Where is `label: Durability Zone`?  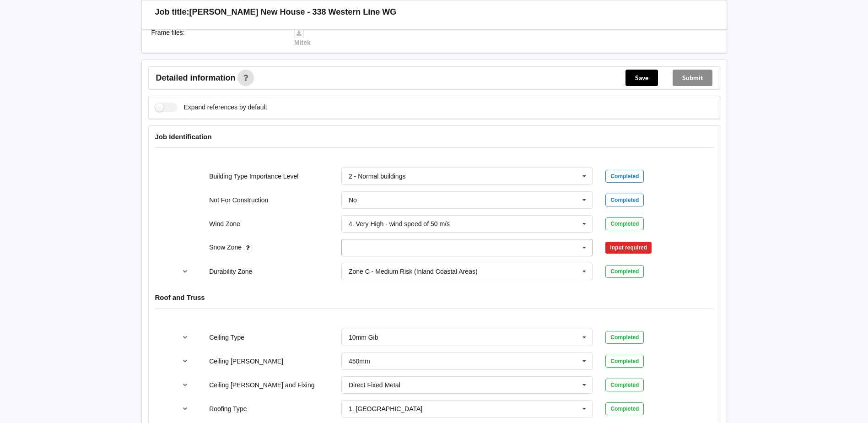
label: Durability Zone is located at coordinates (230, 271).